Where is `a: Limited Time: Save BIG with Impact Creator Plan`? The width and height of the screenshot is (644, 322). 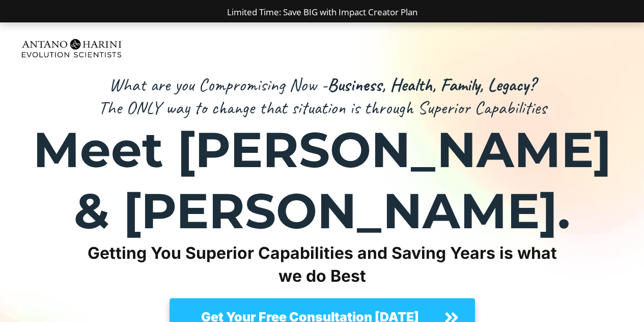
a: Limited Time: Save BIG with Impact Creator Plan is located at coordinates (322, 12).